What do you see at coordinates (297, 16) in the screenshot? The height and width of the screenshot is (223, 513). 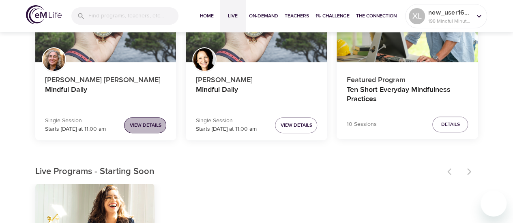 I see `span: Teachers` at bounding box center [297, 16].